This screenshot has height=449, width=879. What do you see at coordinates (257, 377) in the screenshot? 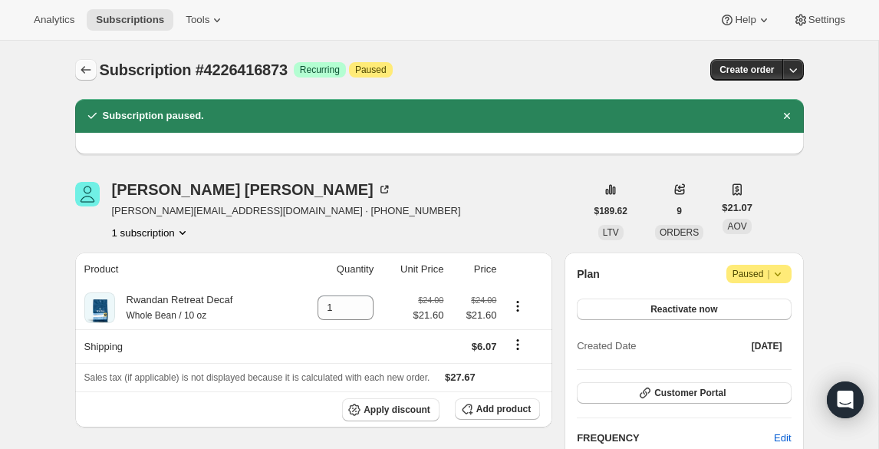
I see `span: Sales tax (if applicable) is not displayed because it is calculated with each new order.` at bounding box center [257, 377].